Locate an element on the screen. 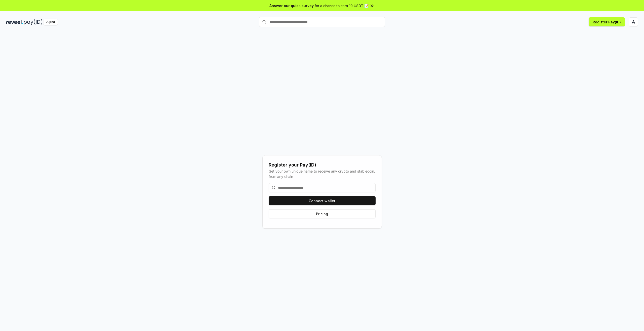 The height and width of the screenshot is (331, 644). img: pay_id is located at coordinates (33, 22).